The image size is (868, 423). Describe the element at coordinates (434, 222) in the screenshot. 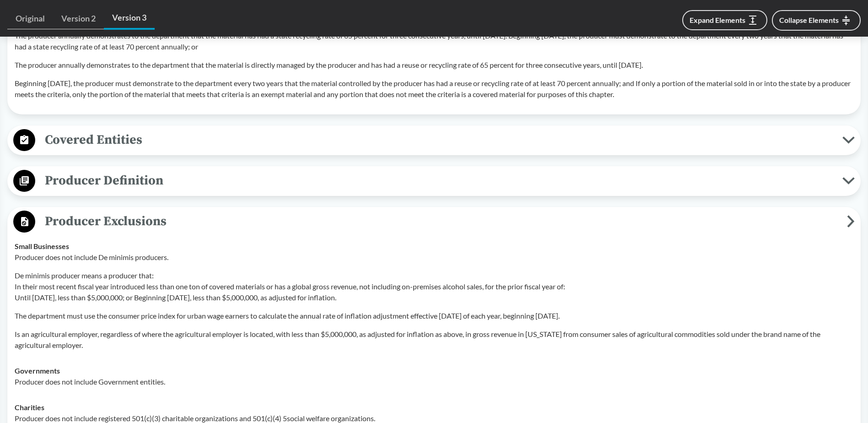

I see `button: Producer Exclusions` at that location.